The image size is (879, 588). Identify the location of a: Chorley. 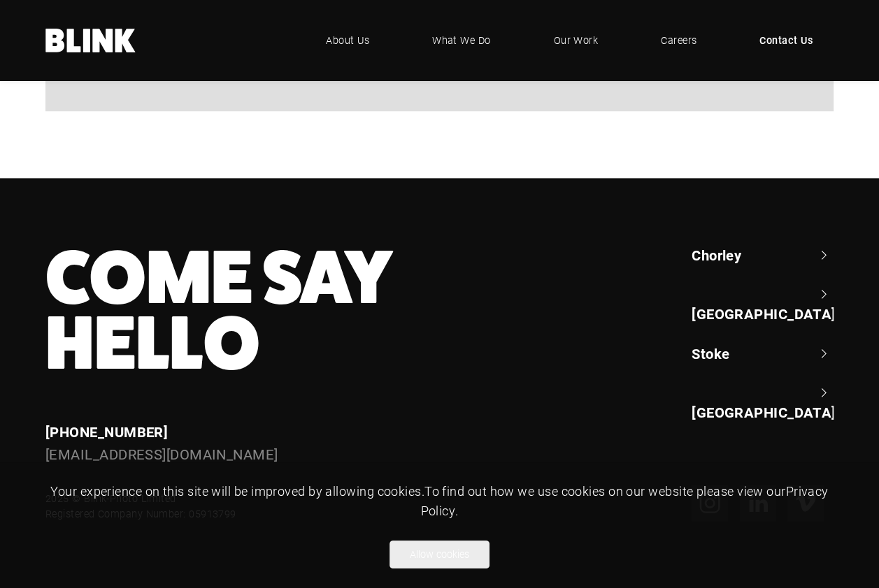
(762, 255).